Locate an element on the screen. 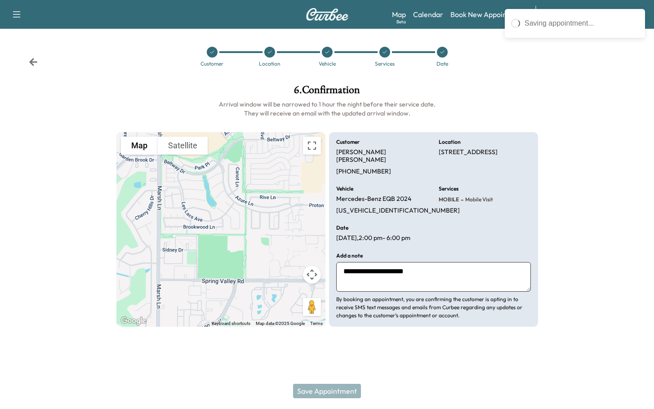  h6: Add a note is located at coordinates (349, 256).